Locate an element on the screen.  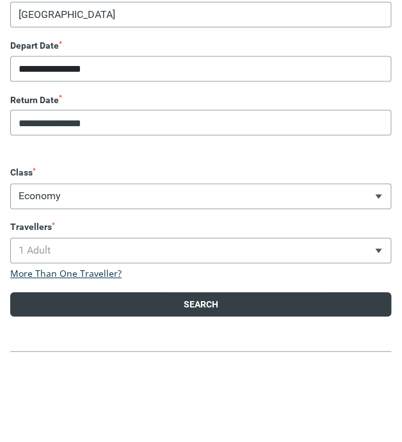
label: Return Date is located at coordinates (201, 100).